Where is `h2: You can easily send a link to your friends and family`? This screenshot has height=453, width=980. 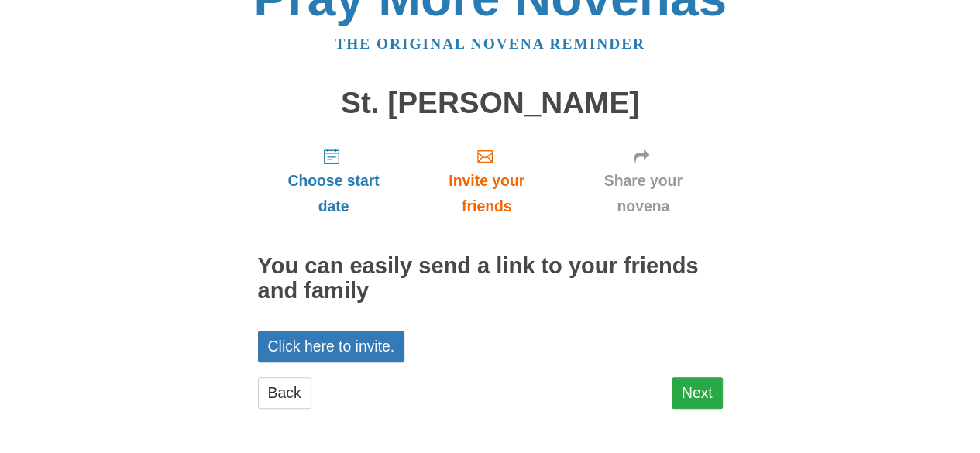 h2: You can easily send a link to your friends and family is located at coordinates (490, 279).